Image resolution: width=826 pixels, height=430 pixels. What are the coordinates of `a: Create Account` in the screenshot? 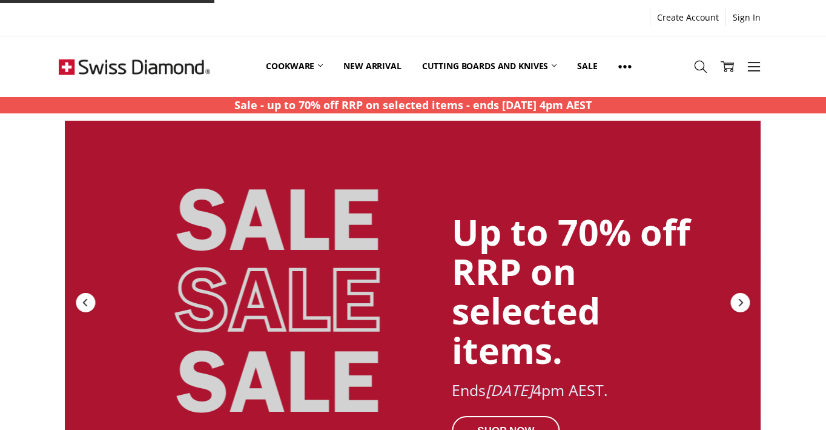 It's located at (688, 18).